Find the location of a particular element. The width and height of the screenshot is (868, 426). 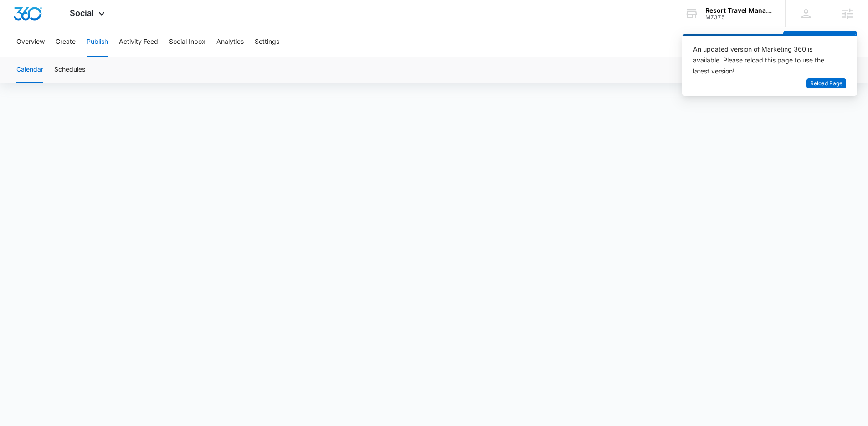

button: Activity Feed is located at coordinates (139, 42).